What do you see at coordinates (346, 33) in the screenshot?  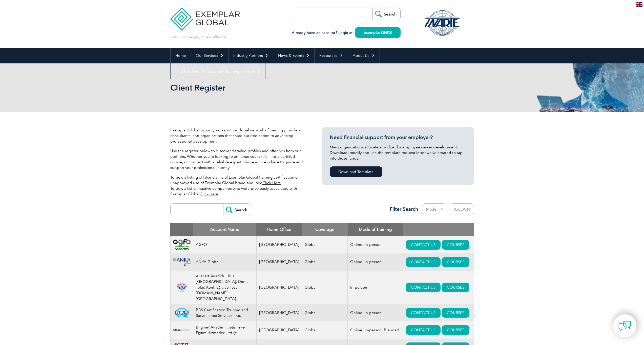 I see `h3: Already have an account? Login at` at bounding box center [346, 33].